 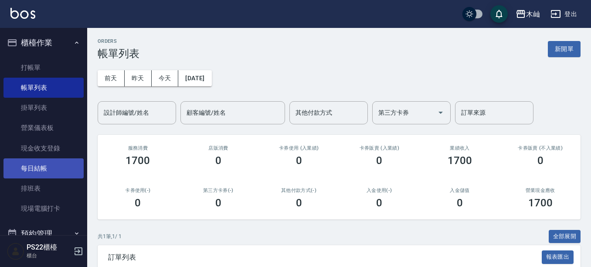 What do you see at coordinates (44, 108) in the screenshot?
I see `a: 掛單列表` at bounding box center [44, 108].